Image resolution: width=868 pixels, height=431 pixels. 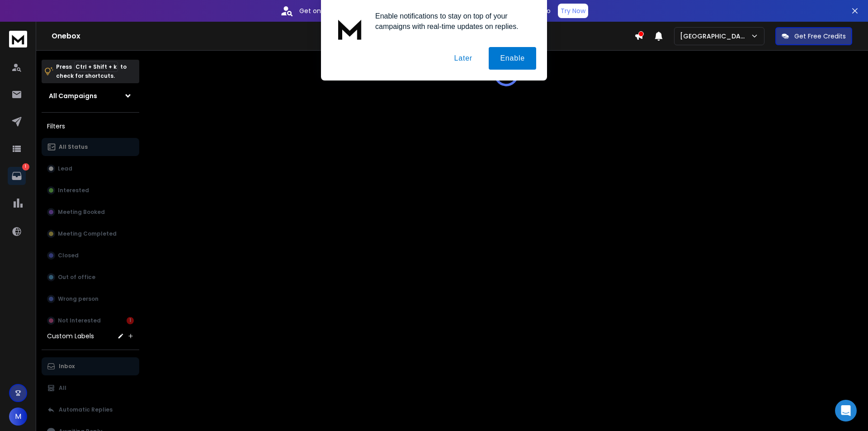 What do you see at coordinates (17, 176) in the screenshot?
I see `a: 1` at bounding box center [17, 176].